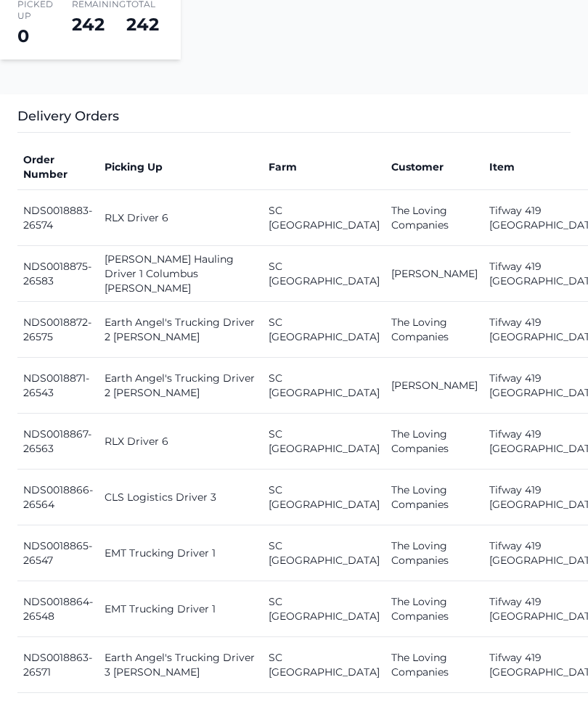 This screenshot has height=709, width=588. Describe the element at coordinates (58, 218) in the screenshot. I see `td: NDS0018883-26574` at that location.